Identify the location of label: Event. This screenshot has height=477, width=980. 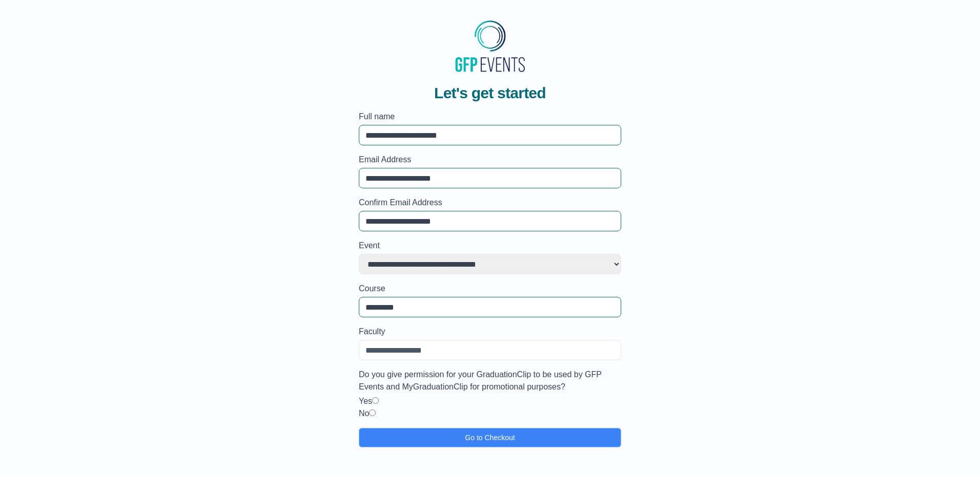
(490, 246).